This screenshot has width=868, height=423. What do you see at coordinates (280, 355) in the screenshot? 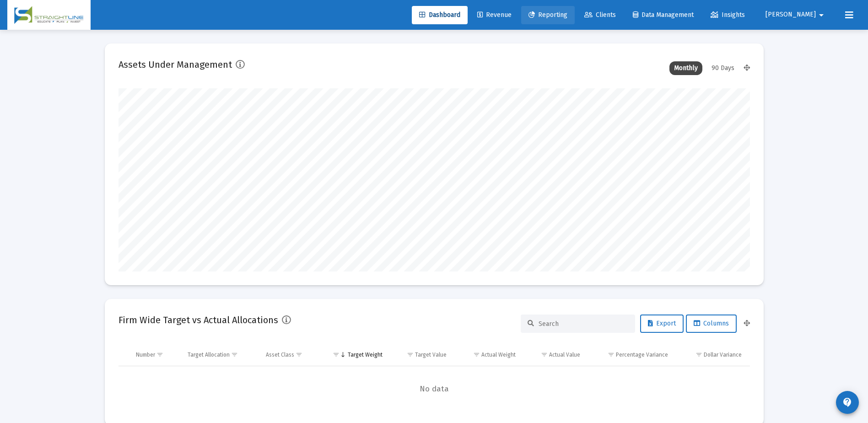
I see `div: Asset Class` at bounding box center [280, 355].